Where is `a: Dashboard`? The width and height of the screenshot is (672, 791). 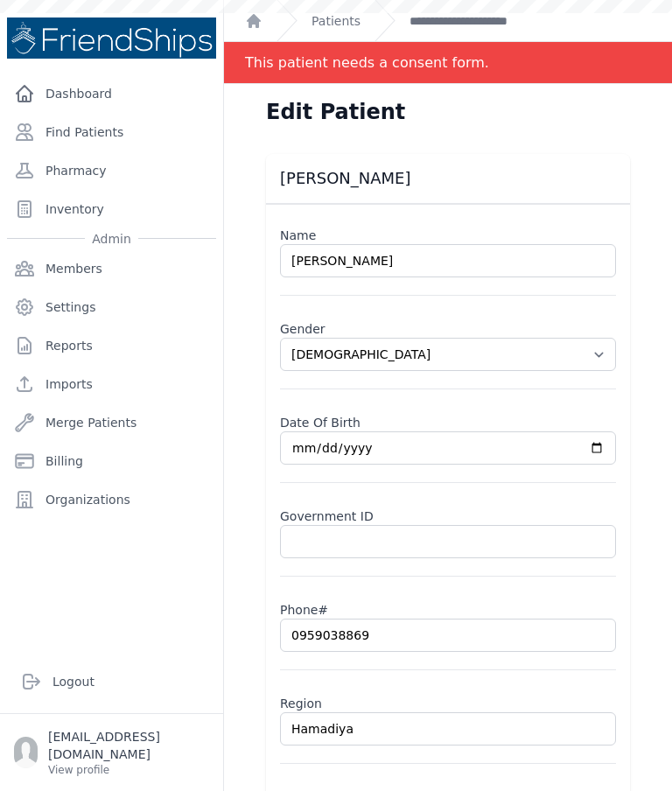
a: Dashboard is located at coordinates (111, 94).